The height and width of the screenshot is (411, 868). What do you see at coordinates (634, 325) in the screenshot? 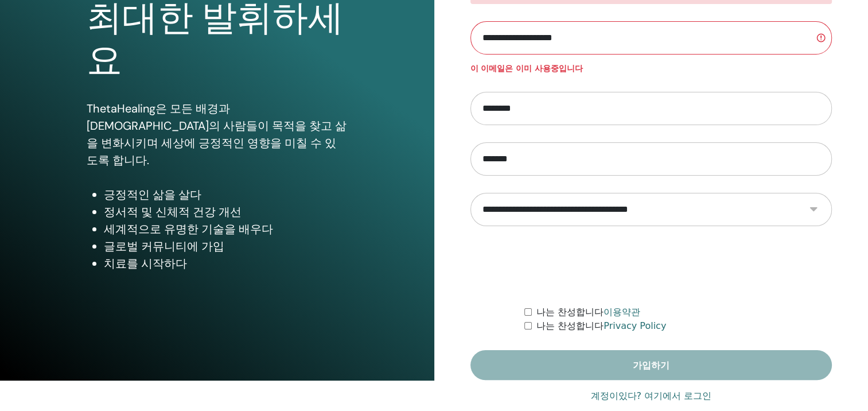
I see `a: Privacy Policy` at bounding box center [634, 325].